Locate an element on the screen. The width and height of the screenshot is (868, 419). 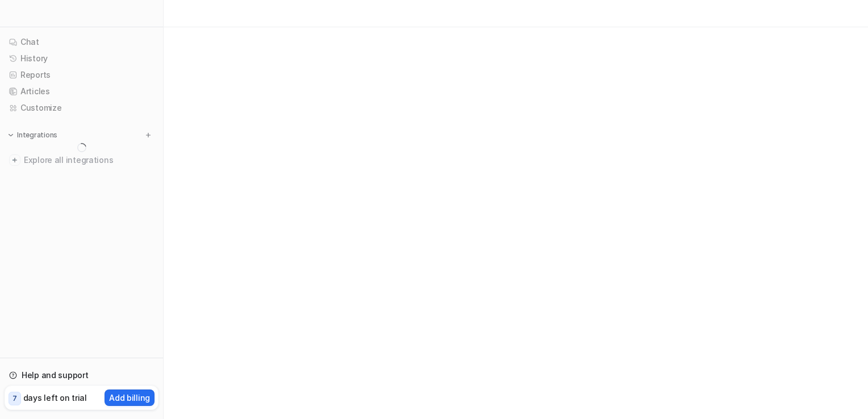
a: Articles is located at coordinates (81, 91).